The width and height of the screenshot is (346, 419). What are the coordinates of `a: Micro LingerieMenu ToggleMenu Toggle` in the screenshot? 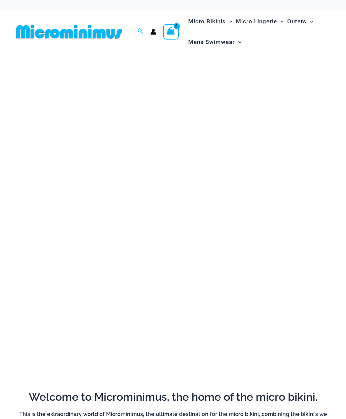 It's located at (260, 21).